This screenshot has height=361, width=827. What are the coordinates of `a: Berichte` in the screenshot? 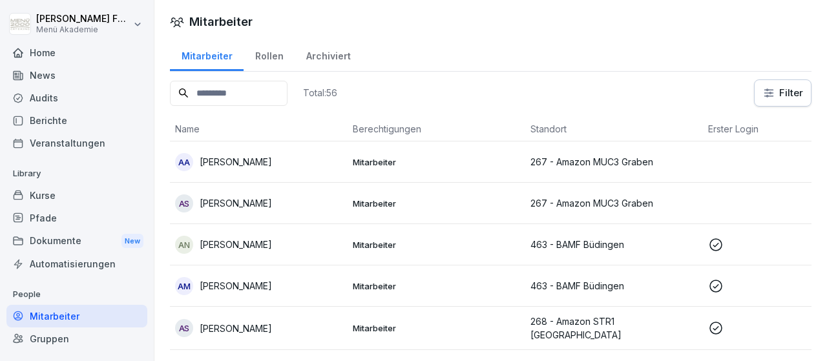 It's located at (77, 120).